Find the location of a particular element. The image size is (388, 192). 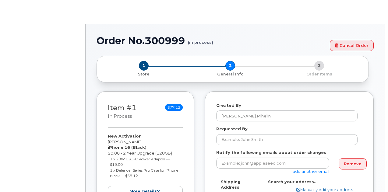

input: Example: John Smith is located at coordinates (287, 140).